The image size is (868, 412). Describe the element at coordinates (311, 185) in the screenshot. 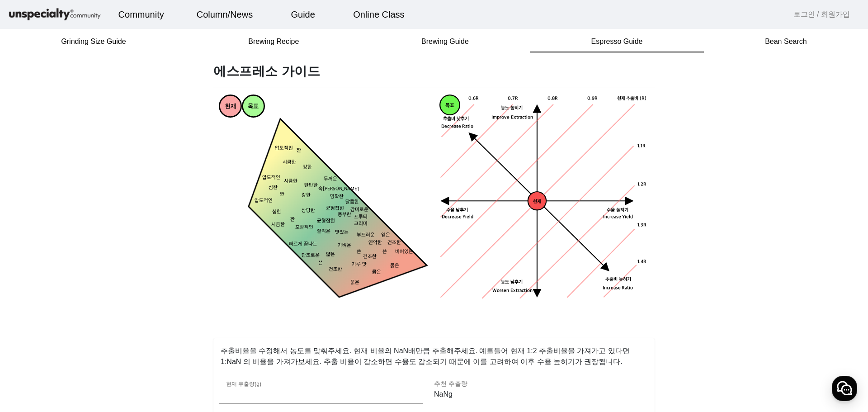

I see `tspan: 탄탄한` at that location.